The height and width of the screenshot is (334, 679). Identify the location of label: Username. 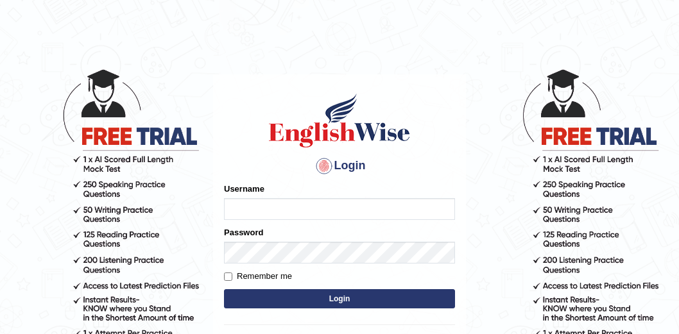
(244, 189).